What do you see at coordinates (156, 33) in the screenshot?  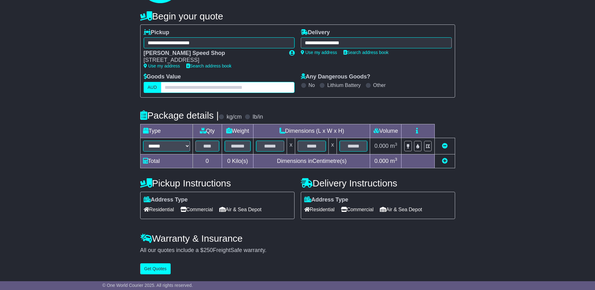 I see `label: Pickup` at bounding box center [156, 33].